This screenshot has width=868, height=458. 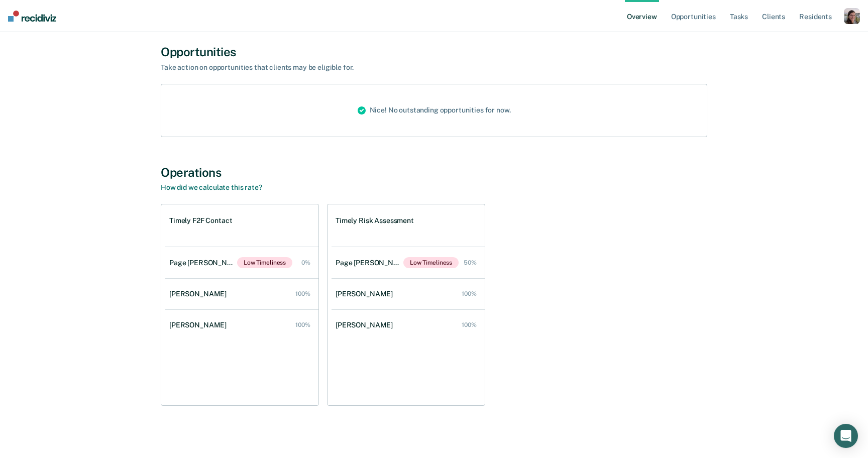 What do you see at coordinates (434, 52) in the screenshot?
I see `div: Opportunities` at bounding box center [434, 52].